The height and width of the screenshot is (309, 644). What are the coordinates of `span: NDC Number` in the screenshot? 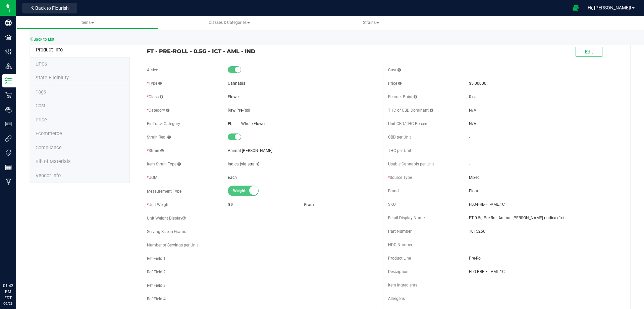 It's located at (400, 245).